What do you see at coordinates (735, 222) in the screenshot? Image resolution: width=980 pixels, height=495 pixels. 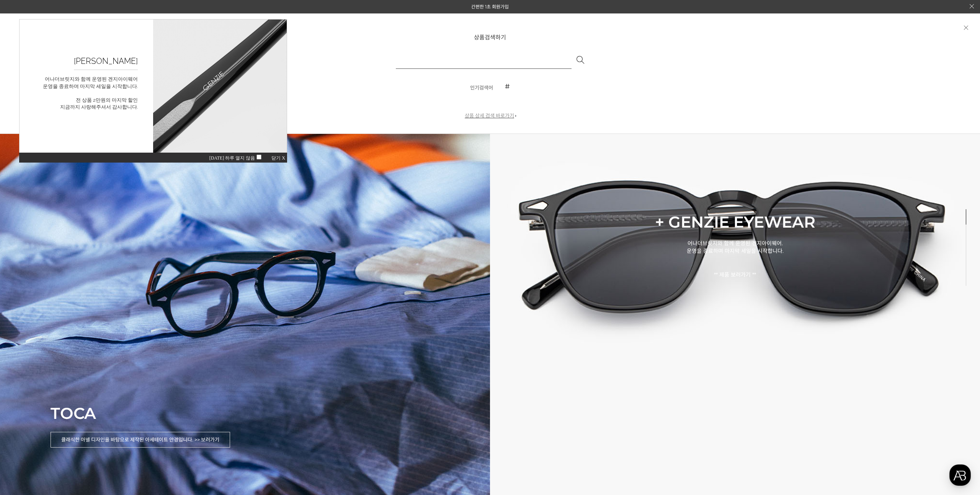 I see `p: + GENZIE EYEWEAR` at bounding box center [735, 222].